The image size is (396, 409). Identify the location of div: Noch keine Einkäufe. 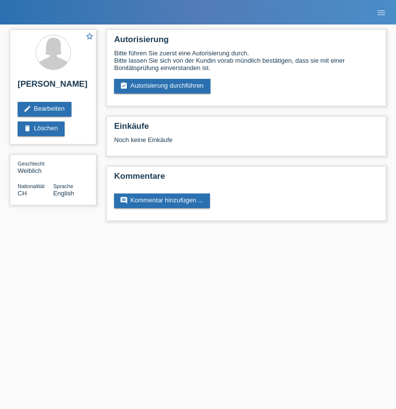
(246, 143).